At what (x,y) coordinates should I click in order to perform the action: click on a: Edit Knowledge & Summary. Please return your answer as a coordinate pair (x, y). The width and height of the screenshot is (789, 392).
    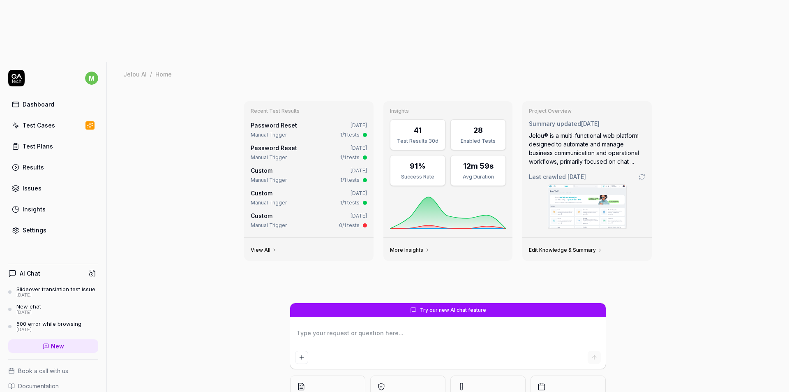
    Looking at the image, I should click on (565, 250).